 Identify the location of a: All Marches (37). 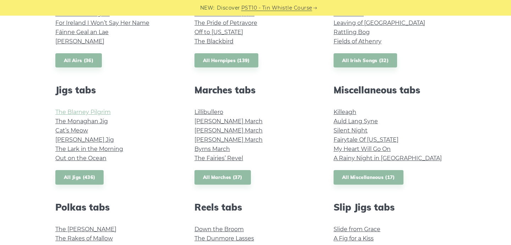
(223, 177).